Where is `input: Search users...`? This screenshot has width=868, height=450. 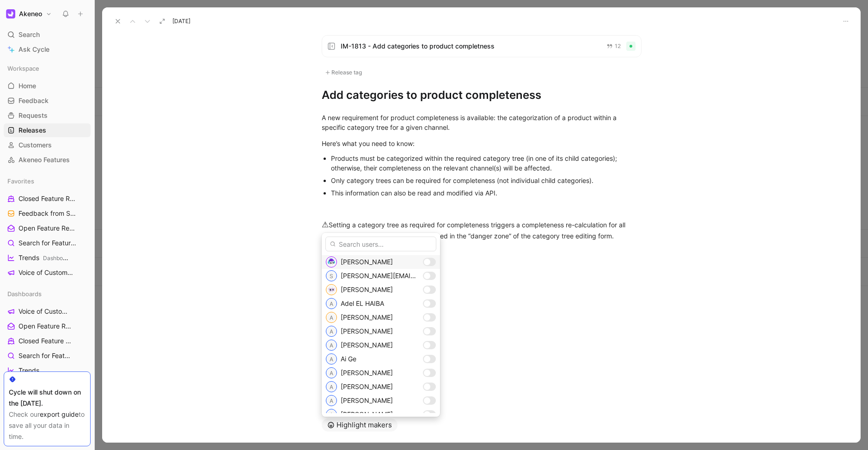
input: Search users... is located at coordinates (381, 244).